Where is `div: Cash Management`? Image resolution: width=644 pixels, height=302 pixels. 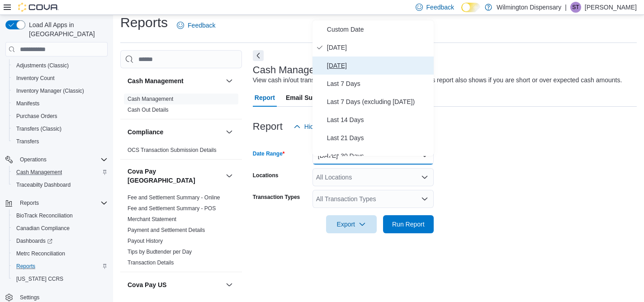 div: Cash Management is located at coordinates (181, 106).